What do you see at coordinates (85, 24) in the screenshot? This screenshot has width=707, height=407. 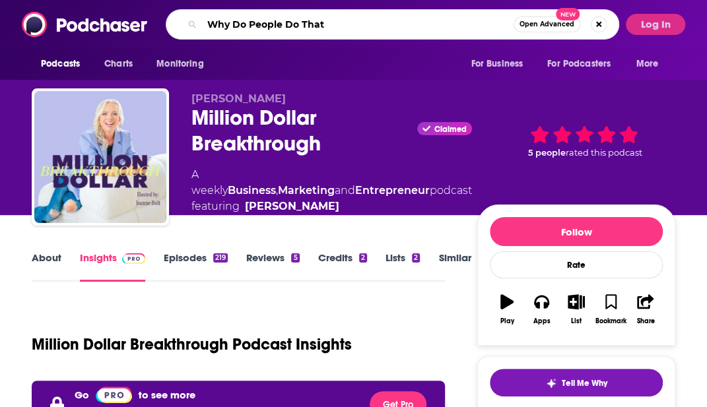 I see `img: Podchaser - Follow, Share and Rate Podcasts` at bounding box center [85, 24].